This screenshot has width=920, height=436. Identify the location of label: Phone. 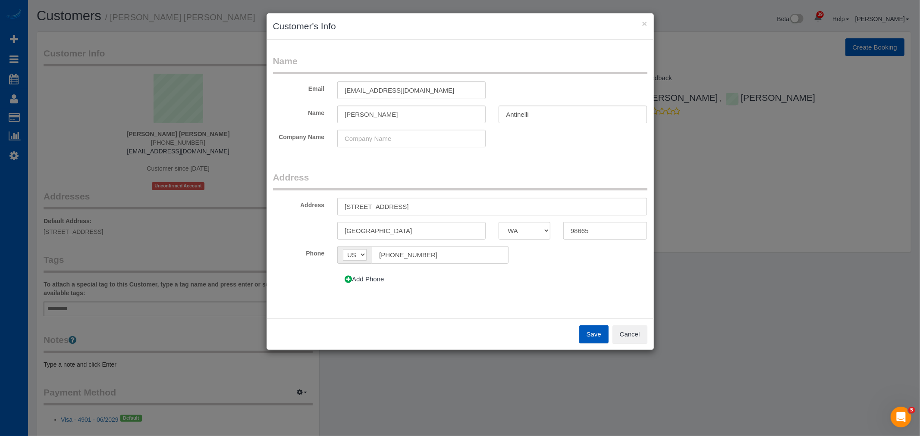
(299, 252).